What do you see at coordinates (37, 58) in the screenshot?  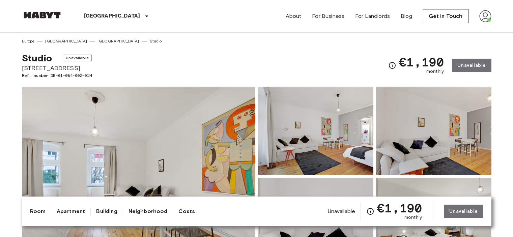 I see `span: Studio` at bounding box center [37, 58].